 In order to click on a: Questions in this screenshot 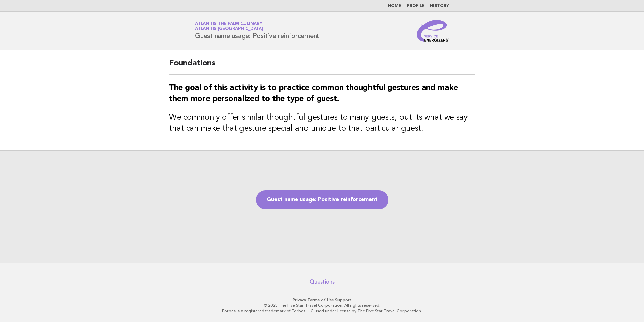, I will do `click(322, 282)`.